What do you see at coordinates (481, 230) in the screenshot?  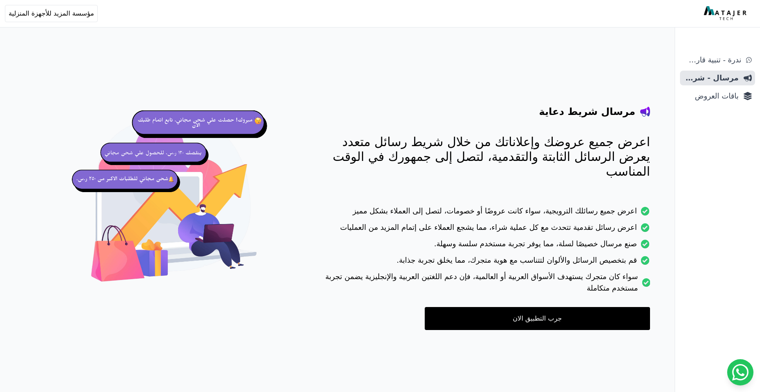 I see `li: اعرض رسائل تقدمية تتحدث مع كل عملية شراء، مما يشجع العملاء على إتمام المزيد من العمليات` at bounding box center [481, 230].